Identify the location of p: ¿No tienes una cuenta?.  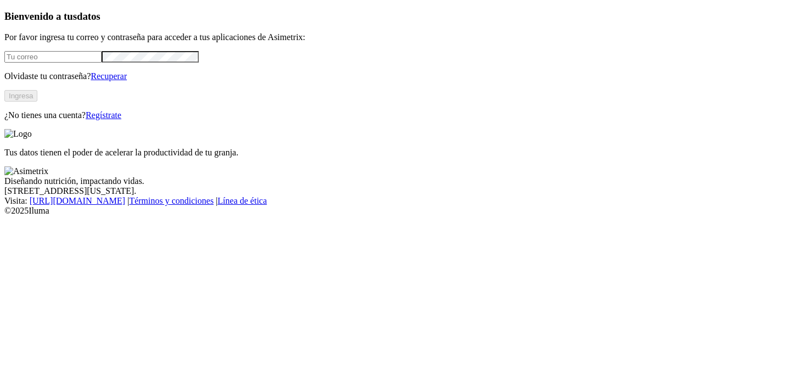
(395, 115).